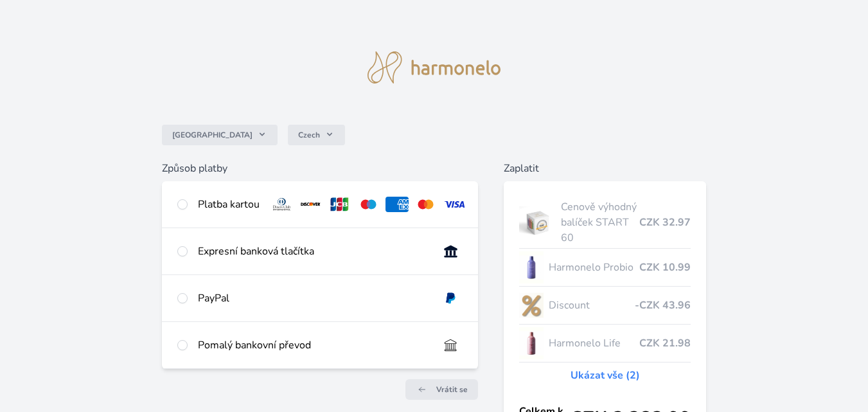 The image size is (868, 412). What do you see at coordinates (455, 205) in the screenshot?
I see `img: visa.svg` at bounding box center [455, 205].